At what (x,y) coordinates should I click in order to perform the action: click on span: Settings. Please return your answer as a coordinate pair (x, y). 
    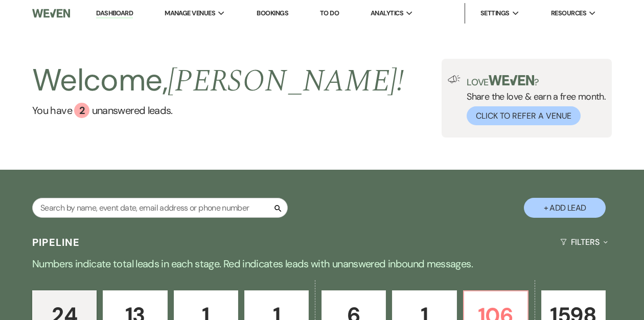
    Looking at the image, I should click on (495, 13).